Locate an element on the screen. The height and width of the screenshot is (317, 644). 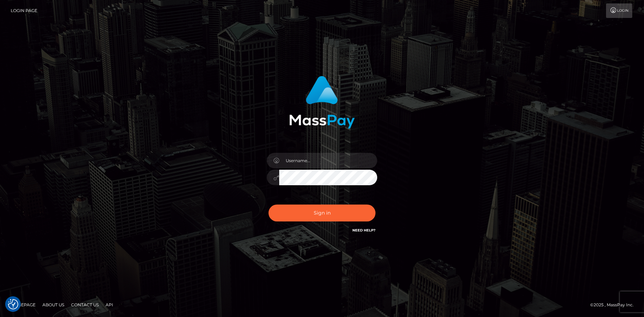
a: Need Help? is located at coordinates (364, 231).